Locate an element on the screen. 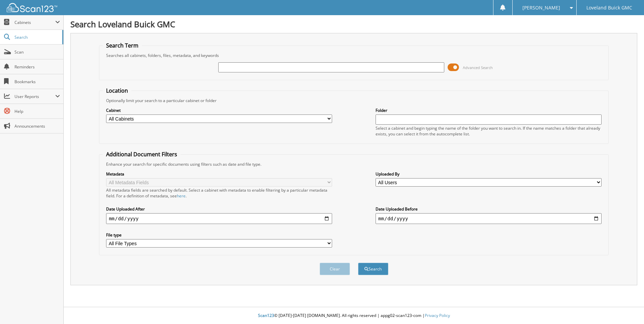 This screenshot has height=324, width=644. span: Bookmarks is located at coordinates (37, 82).